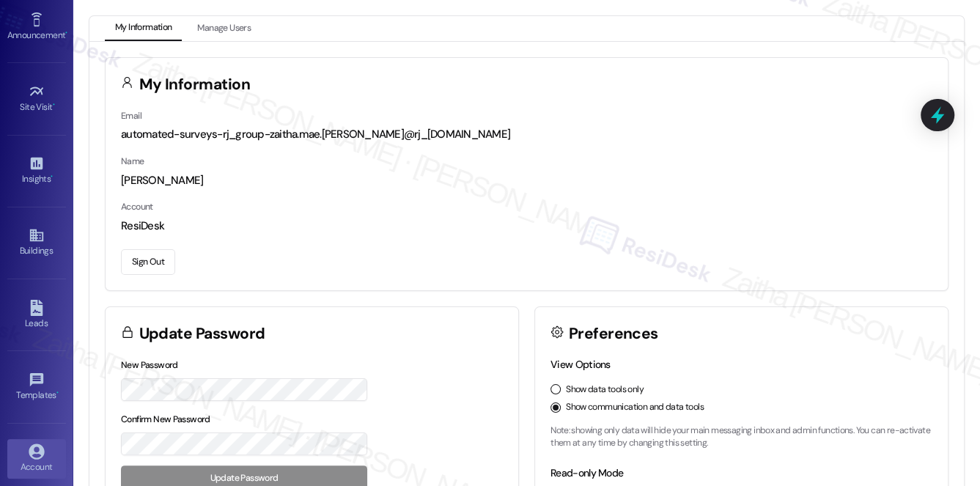 This screenshot has width=980, height=486. I want to click on label: Email, so click(132, 116).